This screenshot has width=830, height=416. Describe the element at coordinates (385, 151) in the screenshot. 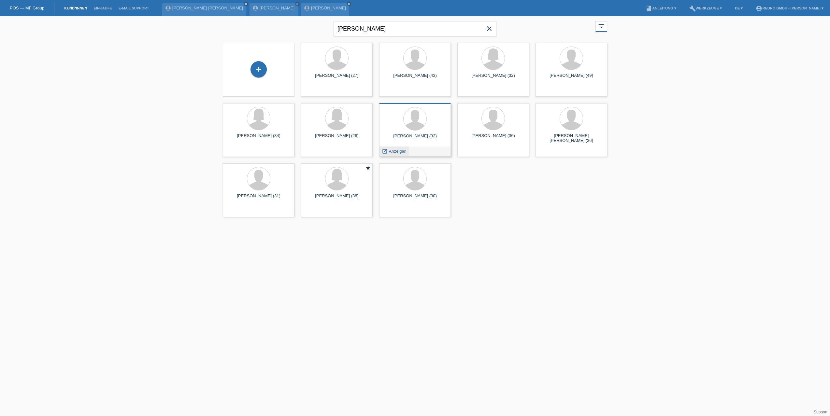

I see `i: launch` at that location.